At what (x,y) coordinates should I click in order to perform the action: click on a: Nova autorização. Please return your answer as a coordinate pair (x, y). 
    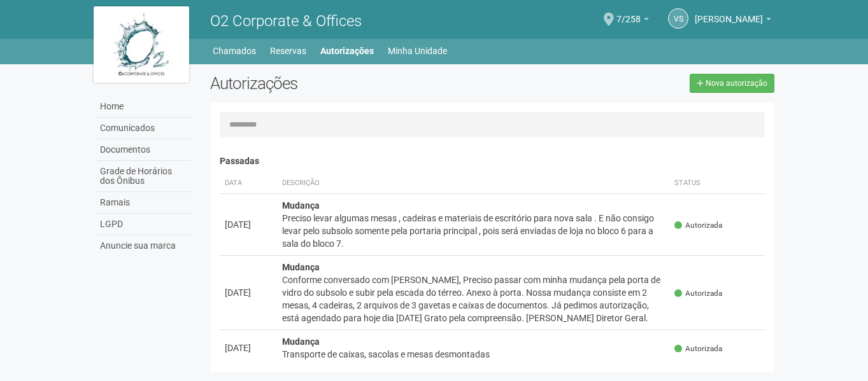
    Looking at the image, I should click on (732, 84).